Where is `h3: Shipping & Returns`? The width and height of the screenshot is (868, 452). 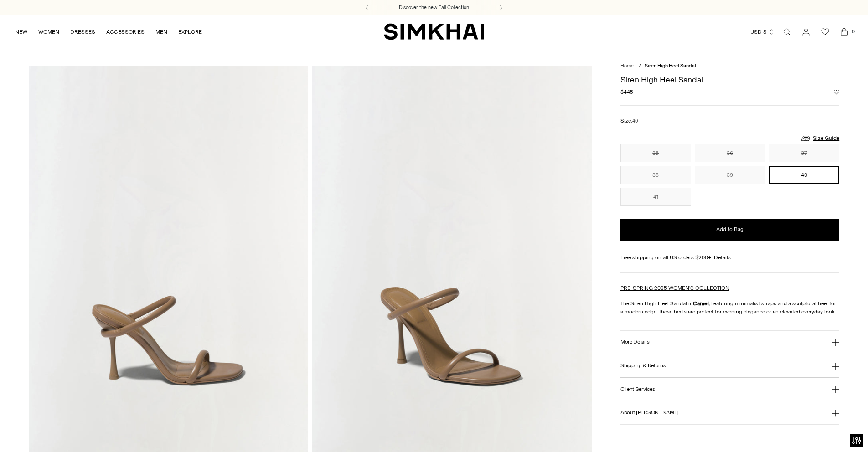 h3: Shipping & Returns is located at coordinates (643, 366).